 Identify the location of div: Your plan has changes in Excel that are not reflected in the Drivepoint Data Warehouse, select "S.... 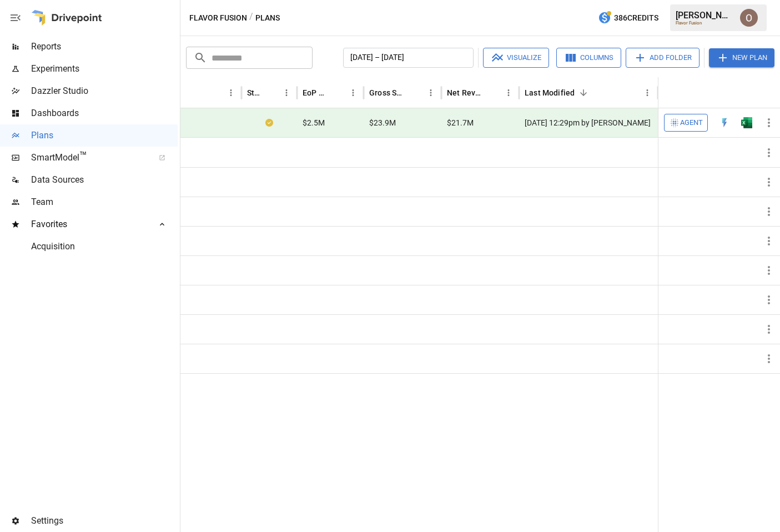
(269, 123).